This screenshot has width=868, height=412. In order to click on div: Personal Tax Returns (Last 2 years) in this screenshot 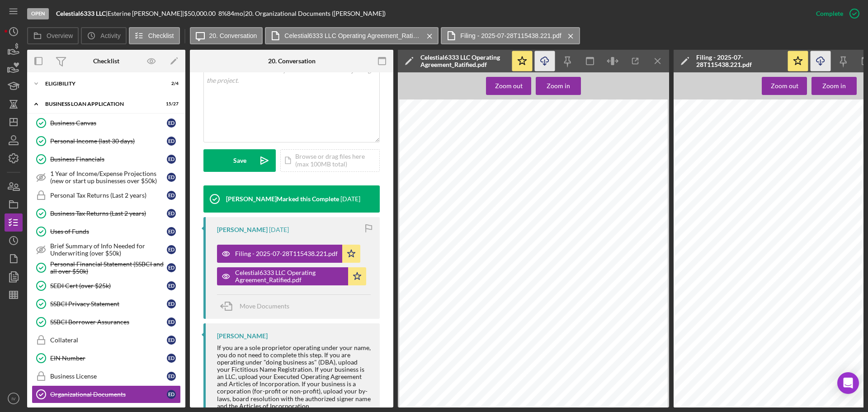, I will do `click(109, 195)`.